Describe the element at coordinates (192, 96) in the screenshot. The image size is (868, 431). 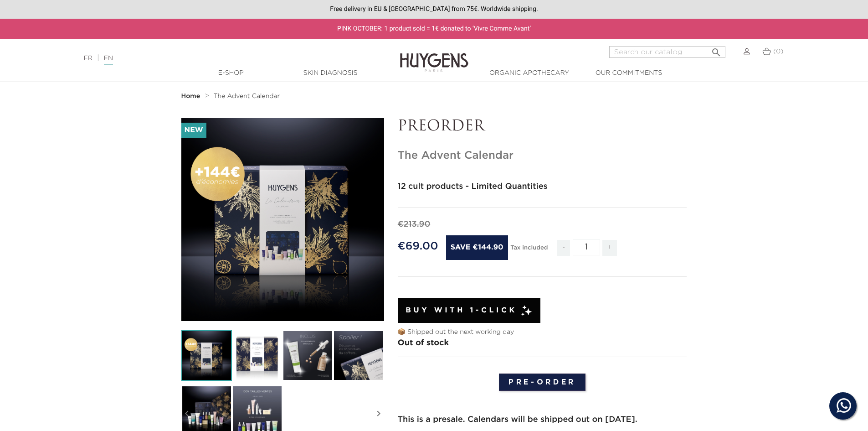
I see `a: Home` at that location.